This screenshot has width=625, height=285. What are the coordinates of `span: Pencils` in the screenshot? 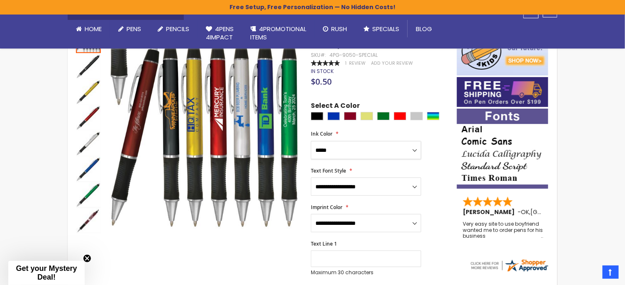 It's located at (178, 29).